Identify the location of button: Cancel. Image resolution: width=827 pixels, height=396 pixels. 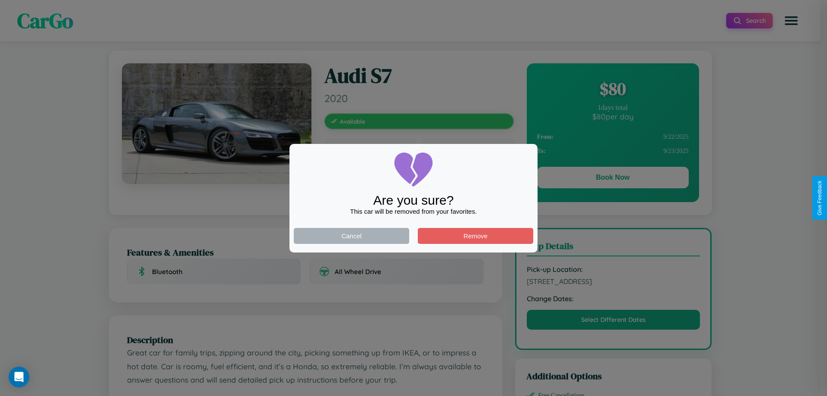
(351, 235).